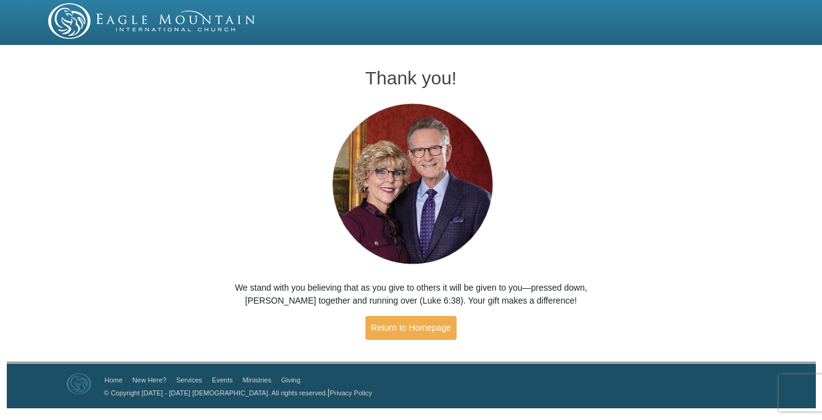 This screenshot has height=420, width=822. What do you see at coordinates (290, 380) in the screenshot?
I see `a: Giving` at bounding box center [290, 380].